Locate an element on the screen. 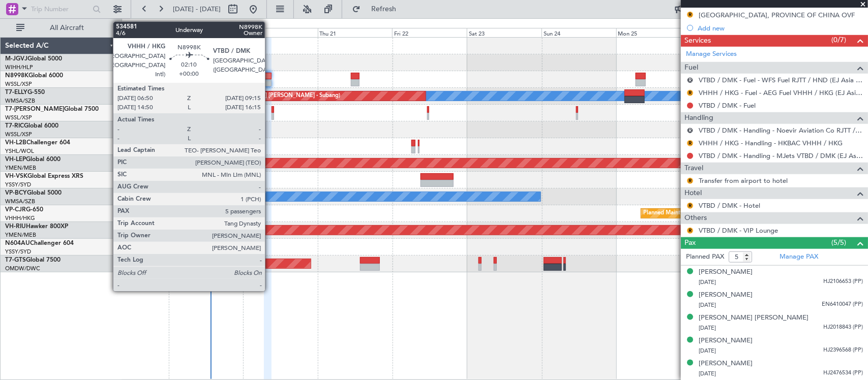  span: HJ2476534 (PP) is located at coordinates (843, 373).